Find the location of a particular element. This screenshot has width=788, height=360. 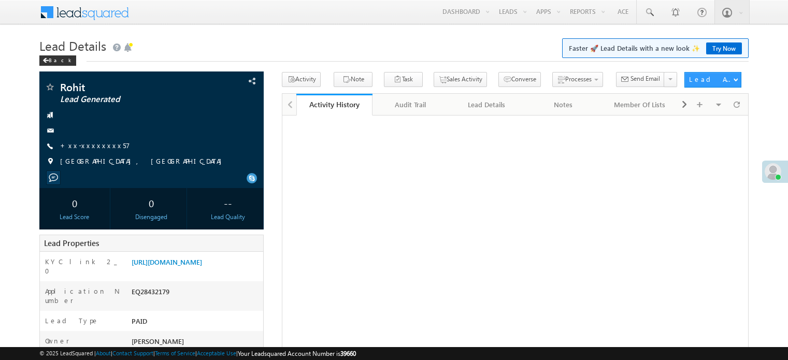

span: Lead Details is located at coordinates (73, 46).